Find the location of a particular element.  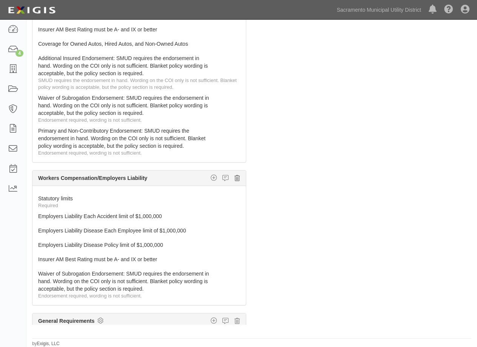

a: Sacramento Municipal Utility District is located at coordinates (379, 10).